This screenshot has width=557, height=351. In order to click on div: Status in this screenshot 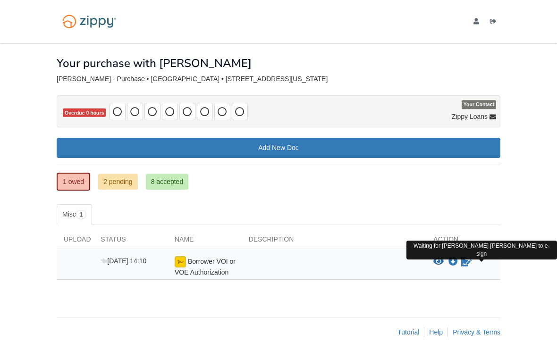, I will do `click(130, 242)`.